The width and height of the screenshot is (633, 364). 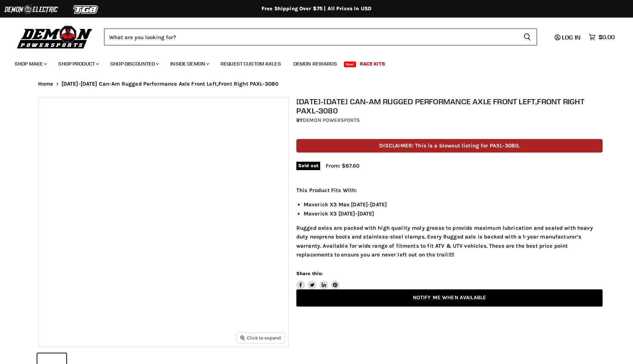 I want to click on p: DISCLAIMER: This is a blowout listing for PAXL-3080., so click(x=449, y=146).